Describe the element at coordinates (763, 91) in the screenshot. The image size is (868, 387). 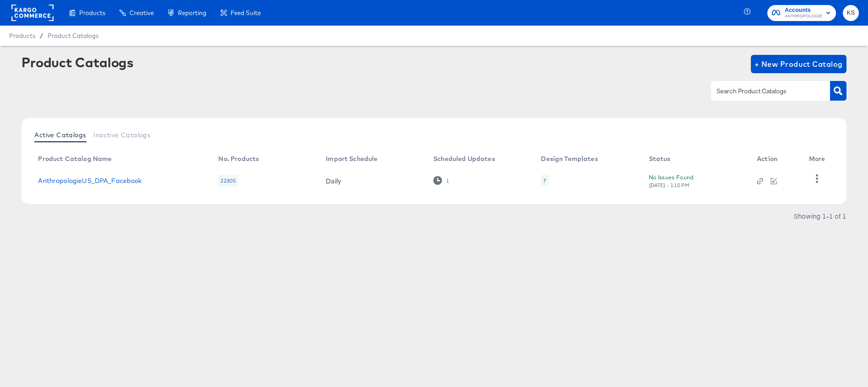
I see `input: Search Product Catalogs` at that location.